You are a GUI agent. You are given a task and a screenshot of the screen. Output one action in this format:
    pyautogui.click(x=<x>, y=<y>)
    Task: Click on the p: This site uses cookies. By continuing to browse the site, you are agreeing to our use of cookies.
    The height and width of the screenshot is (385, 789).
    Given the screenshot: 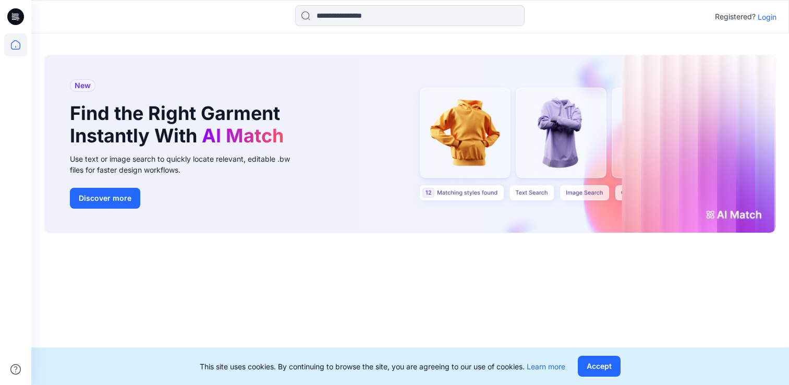 What is the action you would take?
    pyautogui.click(x=382, y=366)
    